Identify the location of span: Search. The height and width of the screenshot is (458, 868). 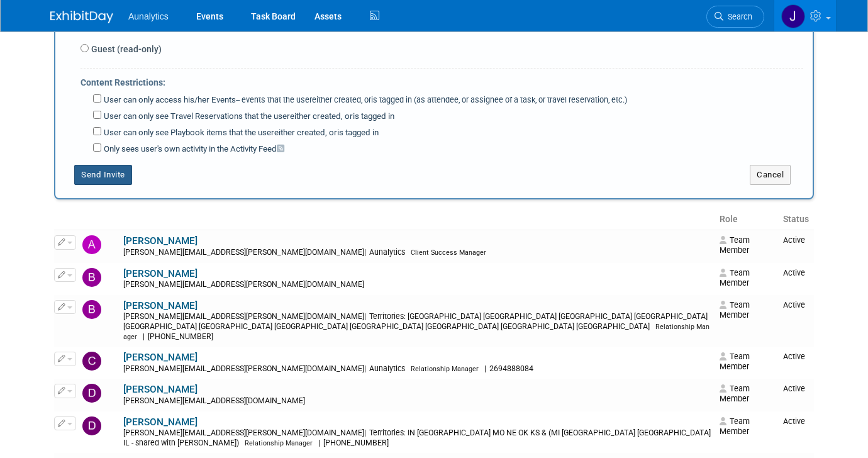
(737, 17).